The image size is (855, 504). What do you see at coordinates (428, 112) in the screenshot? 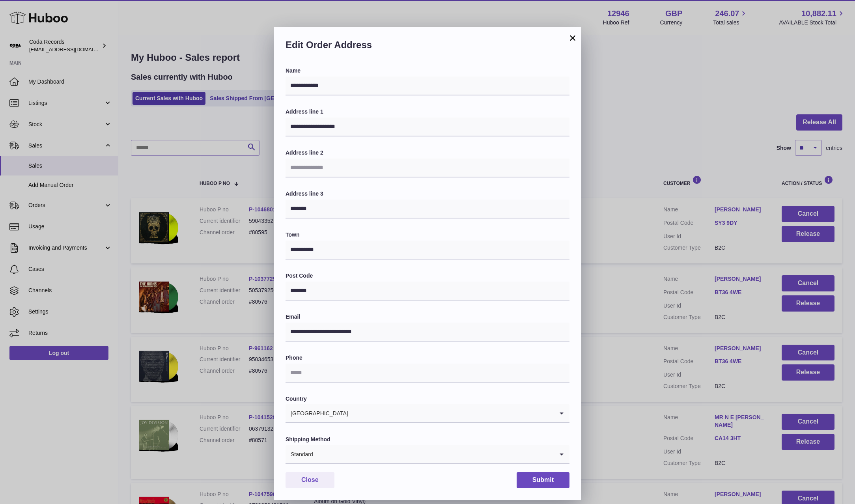
I see `label: Address line 1` at bounding box center [428, 112].